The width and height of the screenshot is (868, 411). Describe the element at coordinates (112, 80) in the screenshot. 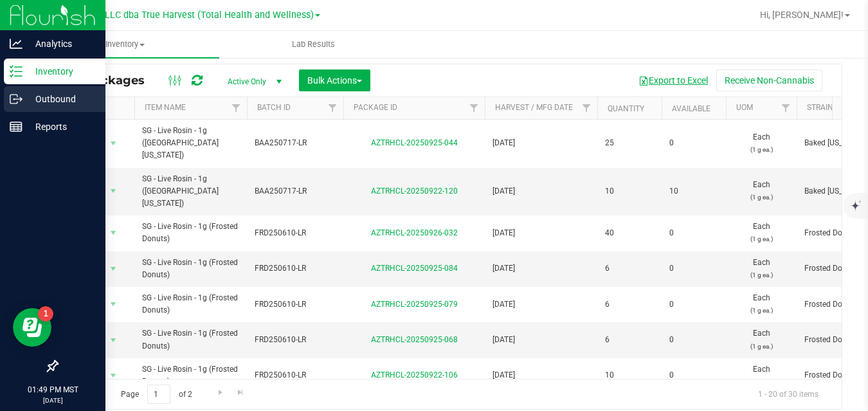

I see `span: All Packages` at that location.